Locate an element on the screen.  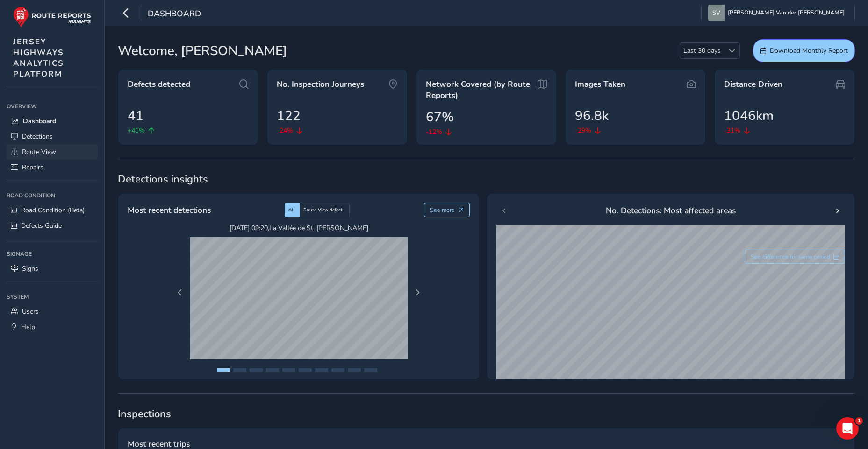
span: No. Inspection Journeys is located at coordinates (320, 84).